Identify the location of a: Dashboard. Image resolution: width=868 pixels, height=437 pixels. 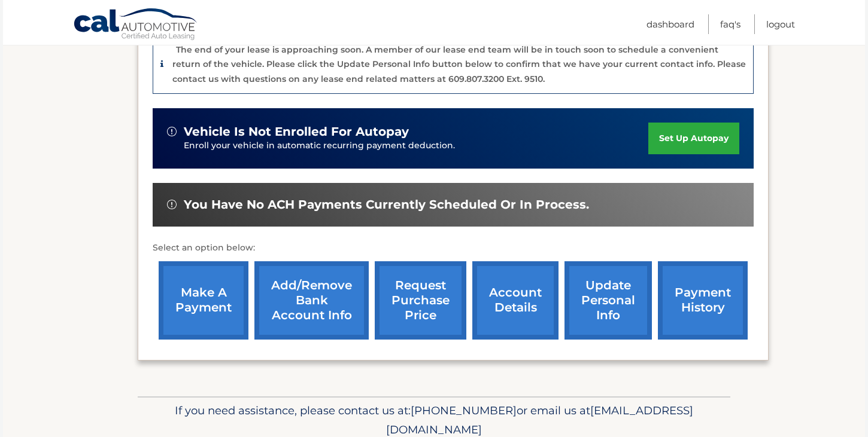
(671, 24).